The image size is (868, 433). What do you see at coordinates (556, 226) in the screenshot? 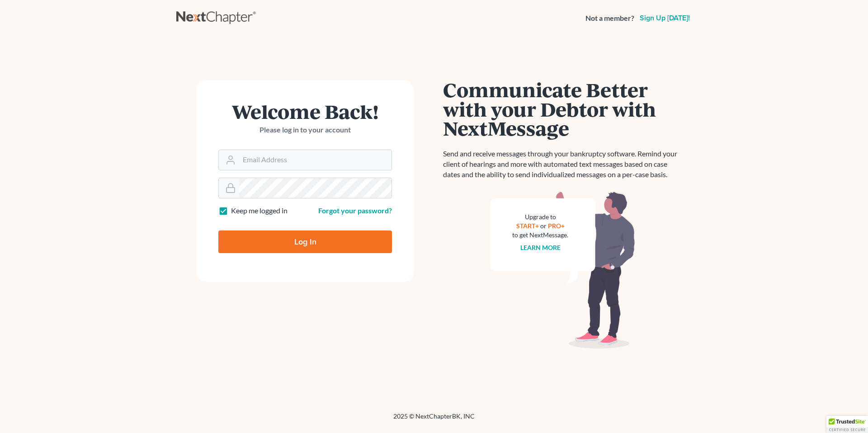
I see `a: PRO+` at bounding box center [556, 226].